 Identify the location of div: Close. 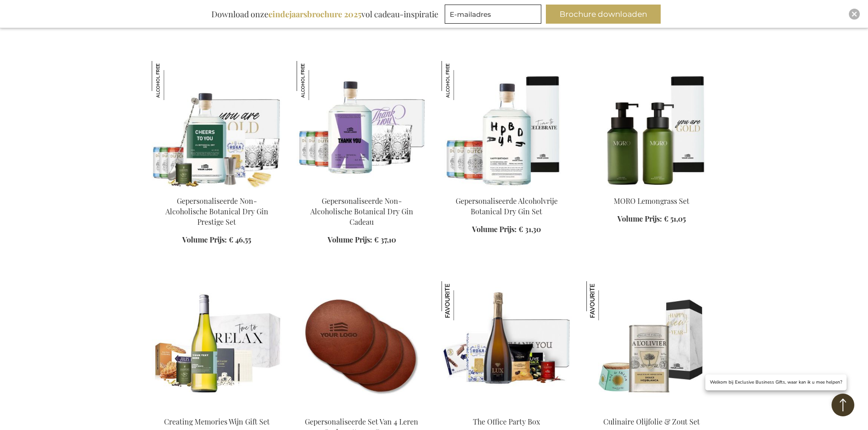
(855, 14).